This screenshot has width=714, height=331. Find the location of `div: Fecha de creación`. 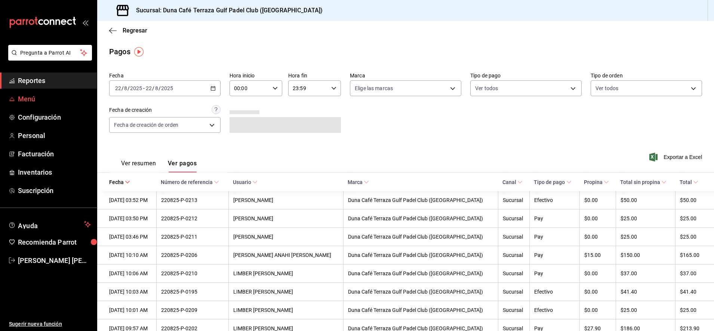

div: Fecha de creación is located at coordinates (130, 110).